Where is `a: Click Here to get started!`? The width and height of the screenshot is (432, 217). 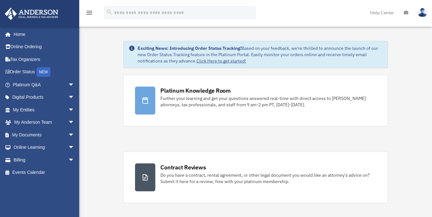 a: Click Here to get started! is located at coordinates (221, 61).